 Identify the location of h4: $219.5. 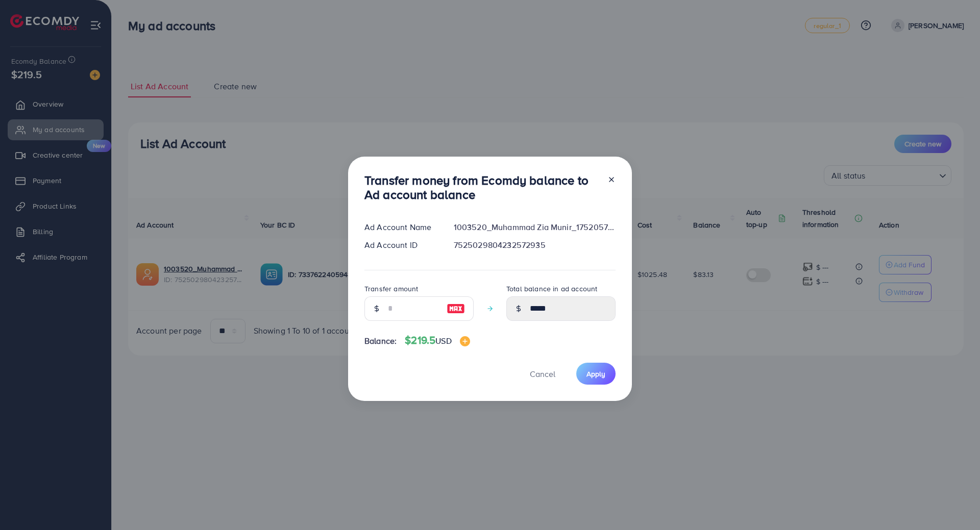
(437, 341).